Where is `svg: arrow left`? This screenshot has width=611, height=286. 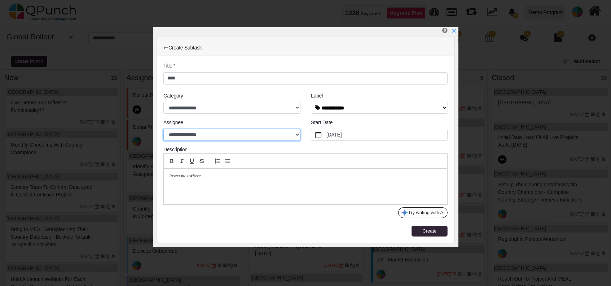
svg: arrow left is located at coordinates (166, 48).